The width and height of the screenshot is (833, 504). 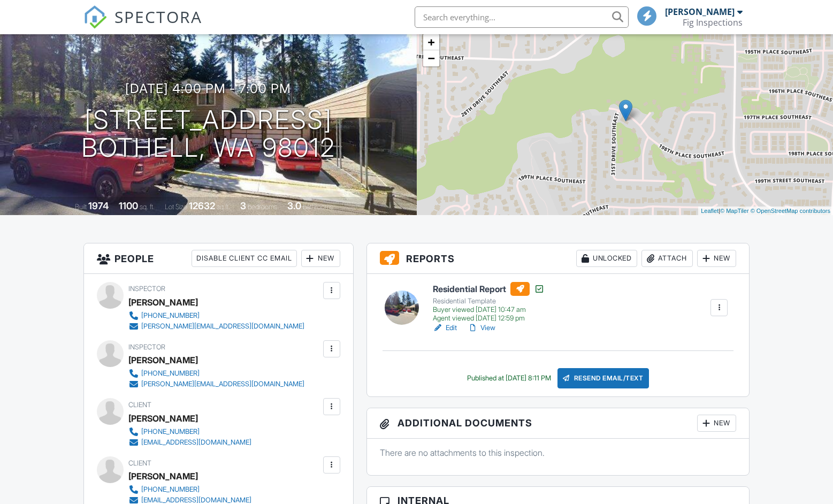 What do you see at coordinates (143, 25) in the screenshot?
I see `a: SPECTORA` at bounding box center [143, 25].